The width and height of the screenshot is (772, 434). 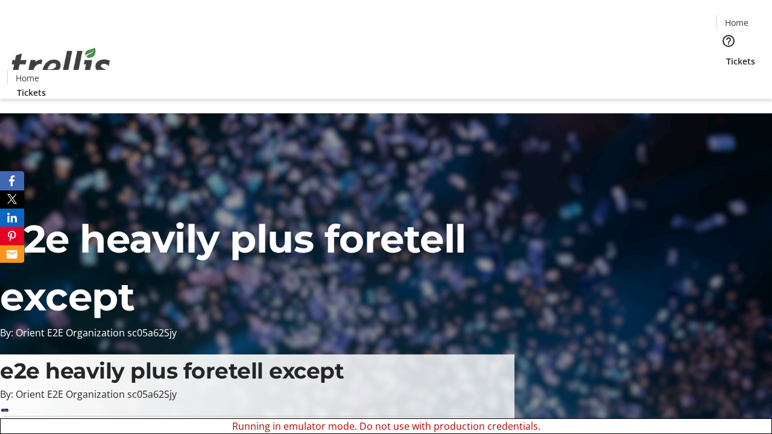 I want to click on button: Help, so click(x=728, y=41).